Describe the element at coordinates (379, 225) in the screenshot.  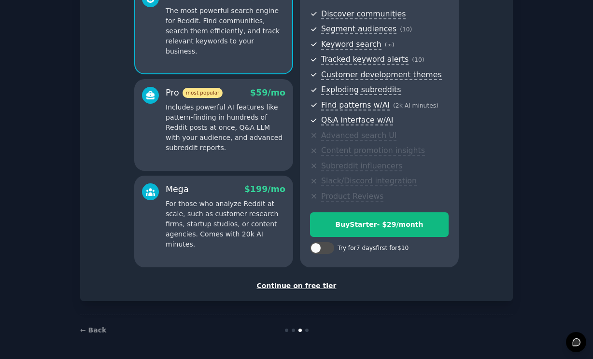
I see `div: Buy Starter - $ 29 /month` at that location.